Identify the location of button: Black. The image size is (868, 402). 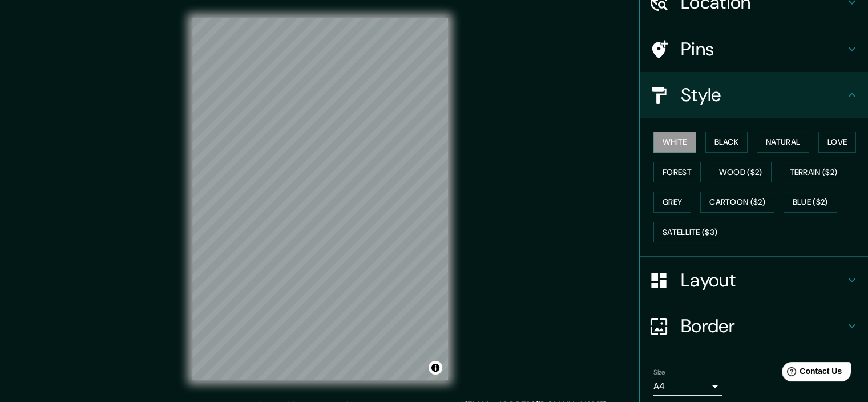
(726, 142).